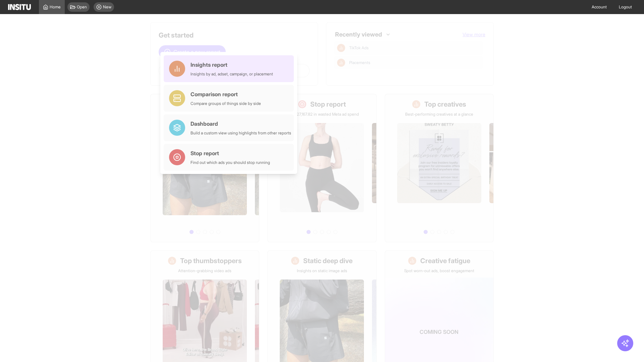 The image size is (644, 362). What do you see at coordinates (19, 7) in the screenshot?
I see `img: Logo` at bounding box center [19, 7].